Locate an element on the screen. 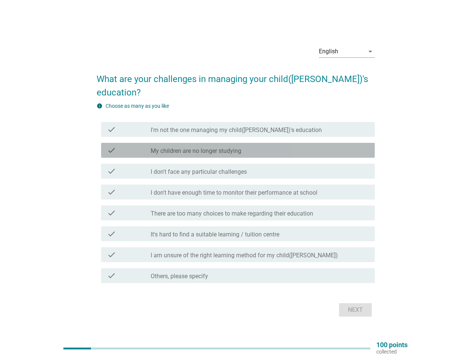 This screenshot has height=358, width=471. p: 100 points is located at coordinates (392, 345).